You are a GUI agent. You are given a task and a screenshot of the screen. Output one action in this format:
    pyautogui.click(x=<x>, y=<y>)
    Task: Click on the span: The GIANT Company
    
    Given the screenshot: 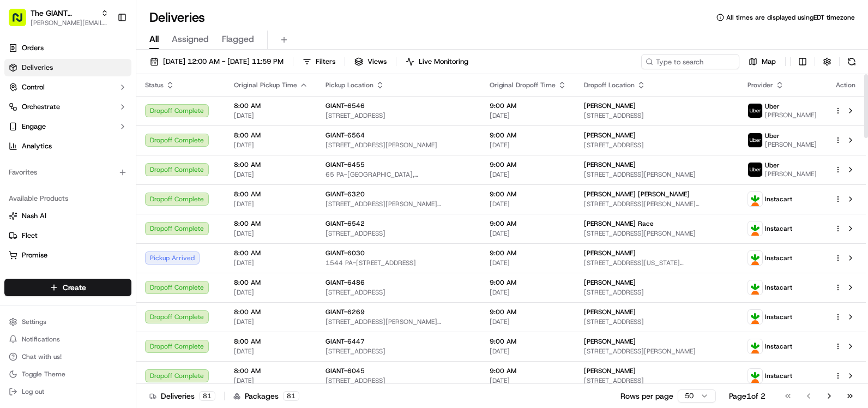 What is the action you would take?
    pyautogui.click(x=63, y=13)
    